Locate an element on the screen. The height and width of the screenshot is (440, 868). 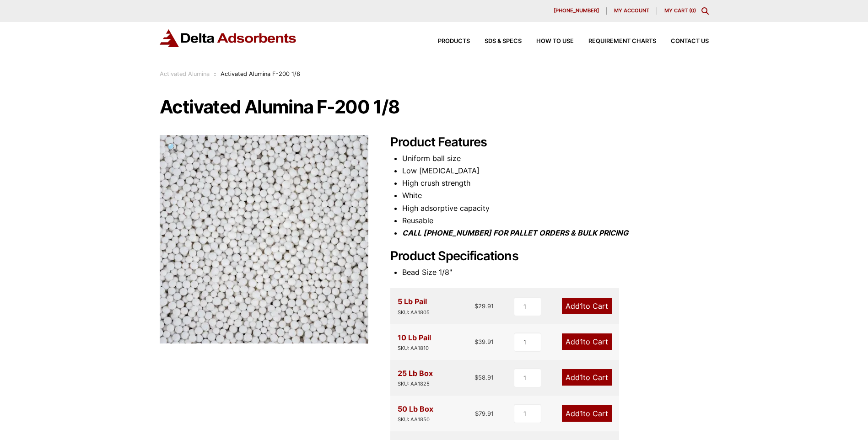
div: 5 Lb Pail is located at coordinates (414, 306).